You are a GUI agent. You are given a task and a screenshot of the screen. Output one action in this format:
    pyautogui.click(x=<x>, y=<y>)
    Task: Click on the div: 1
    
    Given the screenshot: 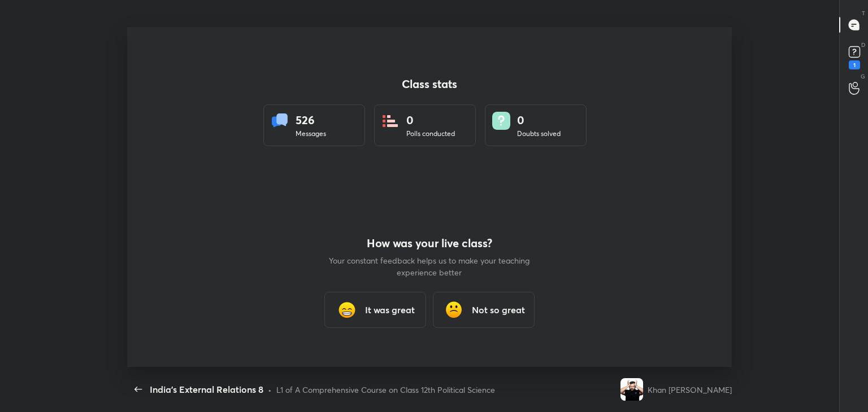 What is the action you would take?
    pyautogui.click(x=854, y=65)
    